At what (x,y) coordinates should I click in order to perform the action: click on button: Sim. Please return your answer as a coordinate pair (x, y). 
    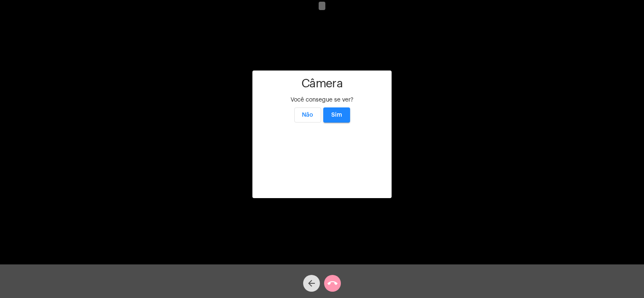
    Looking at the image, I should click on (337, 115).